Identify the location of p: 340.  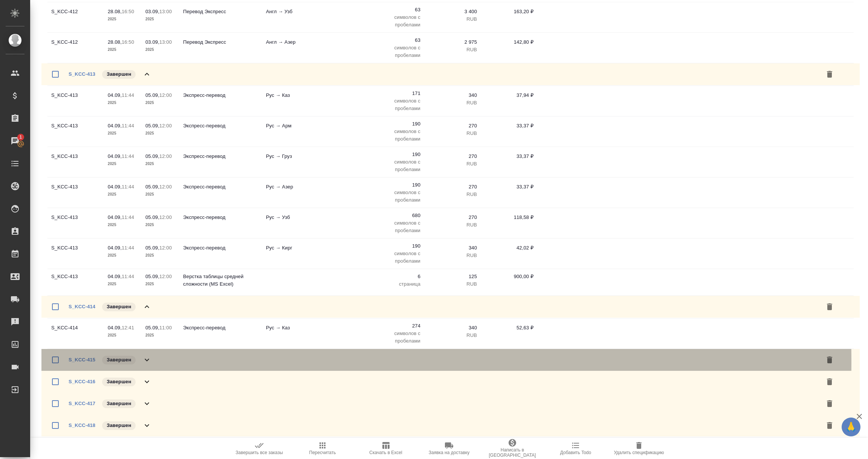
(453, 328).